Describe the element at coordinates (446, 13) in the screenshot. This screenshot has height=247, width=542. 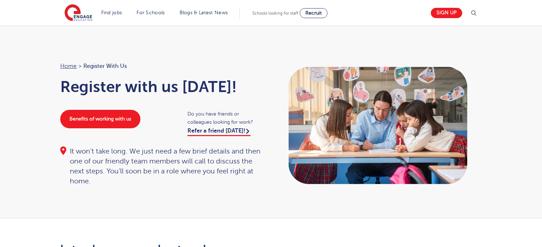
I see `a: Sign up` at that location.